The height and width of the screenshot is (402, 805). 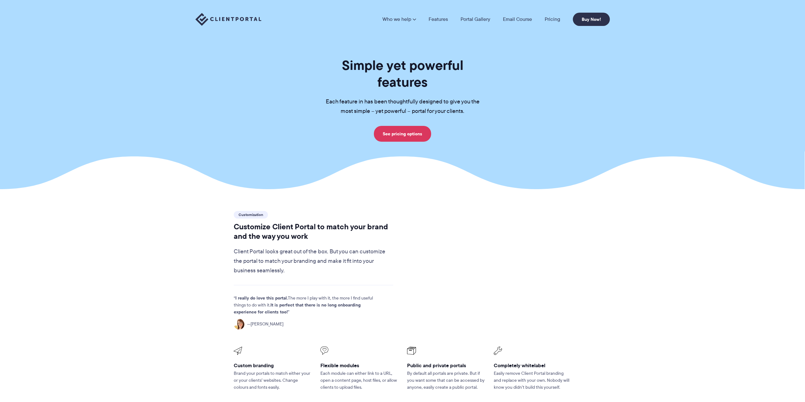 What do you see at coordinates (403, 107) in the screenshot?
I see `p: Each feature in has been thoughtfully designed to give you the most simple – yet powerful – porta...` at bounding box center [403, 107].